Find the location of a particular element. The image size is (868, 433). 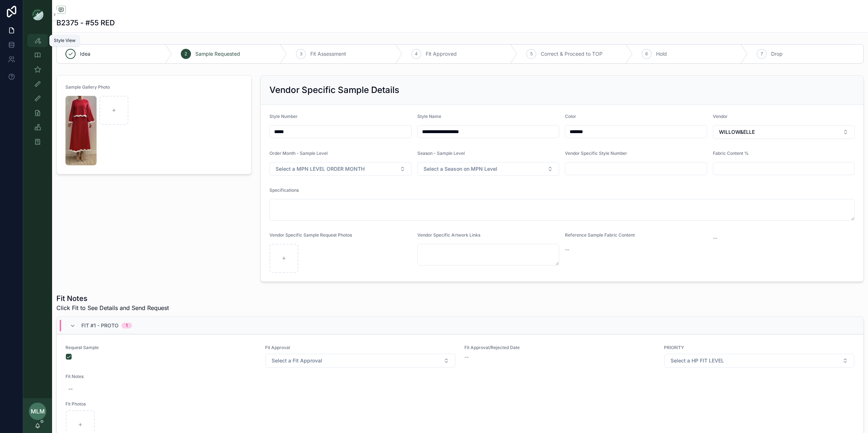

span: Hold is located at coordinates (662, 54).